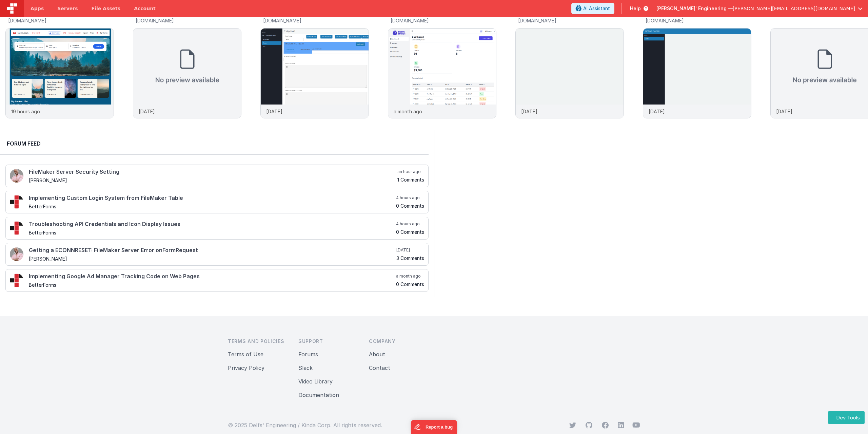  I want to click on button: Slack, so click(306, 368).